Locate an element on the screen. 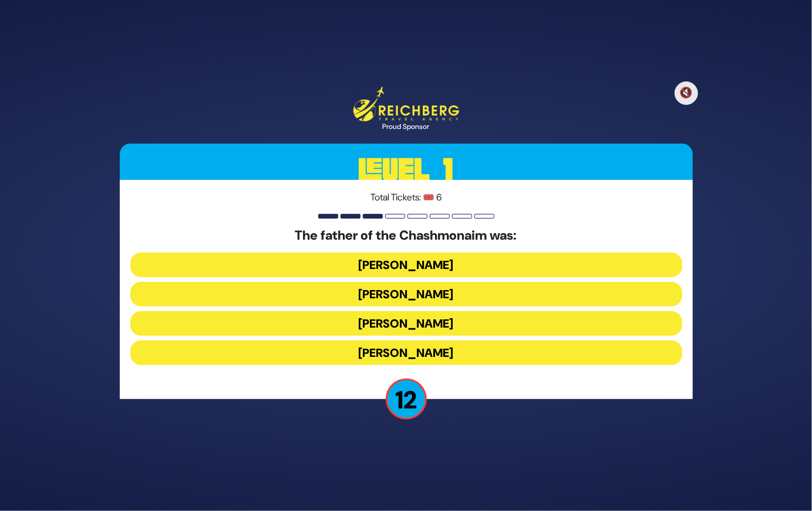  p: 12 is located at coordinates (406, 400).